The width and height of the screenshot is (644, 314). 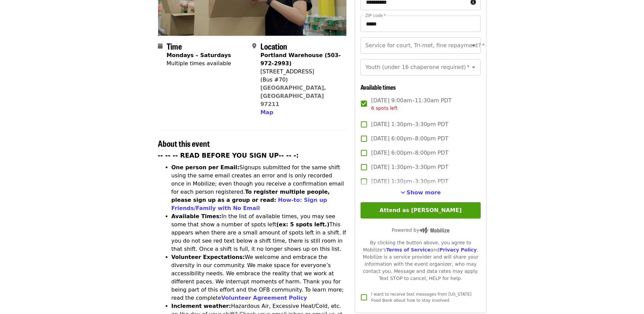 I want to click on span: 6 spots left, so click(x=384, y=108).